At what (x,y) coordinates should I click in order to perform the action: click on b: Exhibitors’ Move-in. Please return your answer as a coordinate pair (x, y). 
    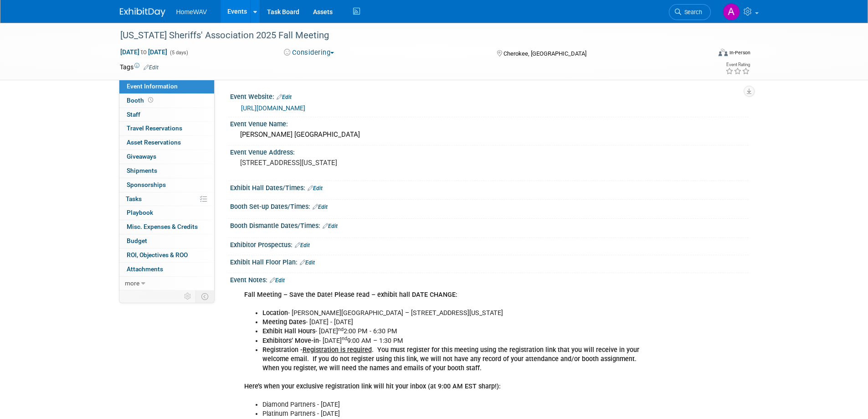
    Looking at the image, I should click on (291, 340).